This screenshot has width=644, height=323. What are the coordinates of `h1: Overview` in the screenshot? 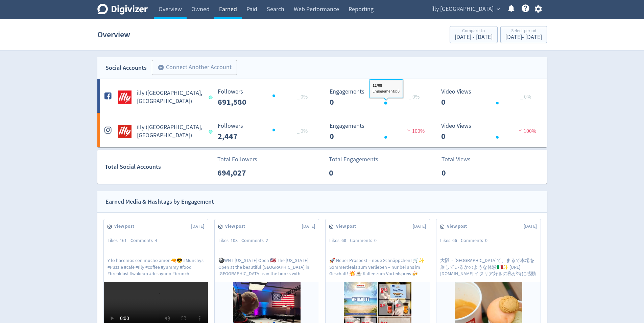 It's located at (113, 35).